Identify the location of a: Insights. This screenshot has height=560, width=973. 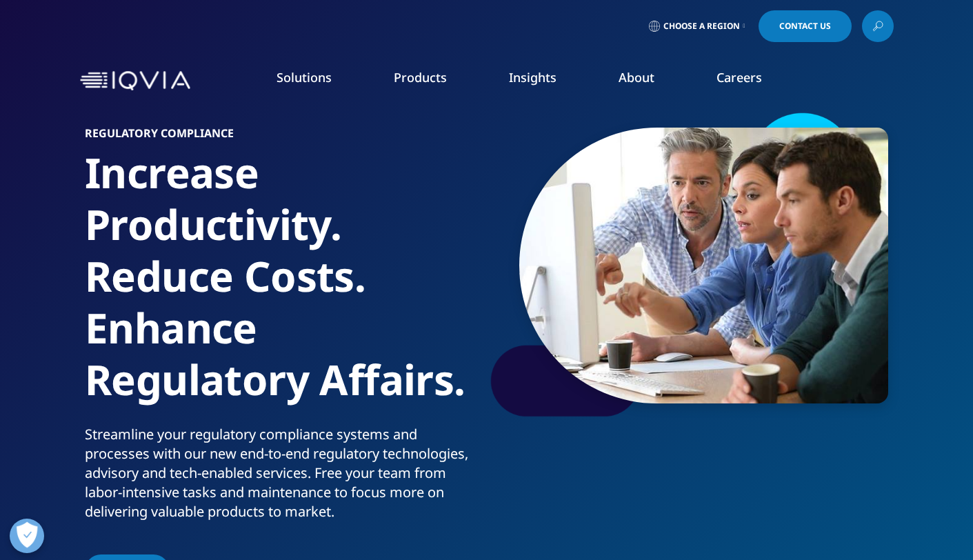
(532, 77).